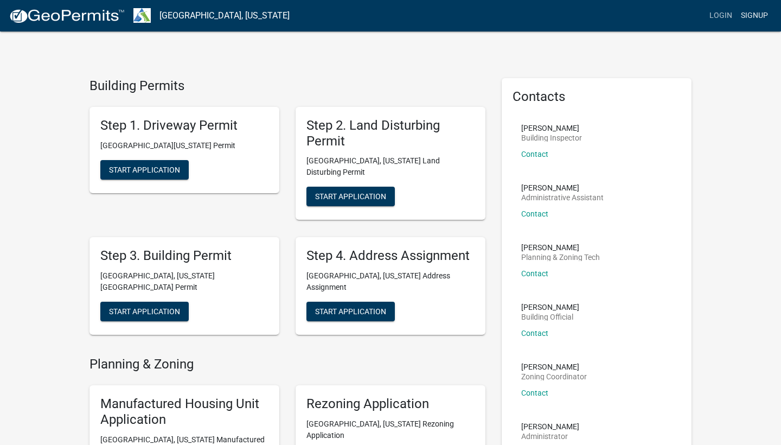  Describe the element at coordinates (550, 436) in the screenshot. I see `p: Administrator` at that location.